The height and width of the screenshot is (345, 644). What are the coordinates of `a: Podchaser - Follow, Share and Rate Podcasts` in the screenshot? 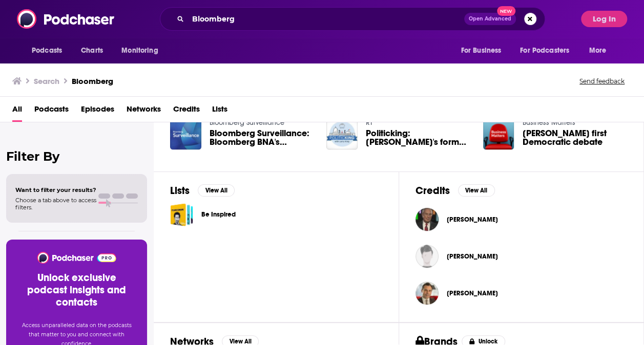 It's located at (66, 19).